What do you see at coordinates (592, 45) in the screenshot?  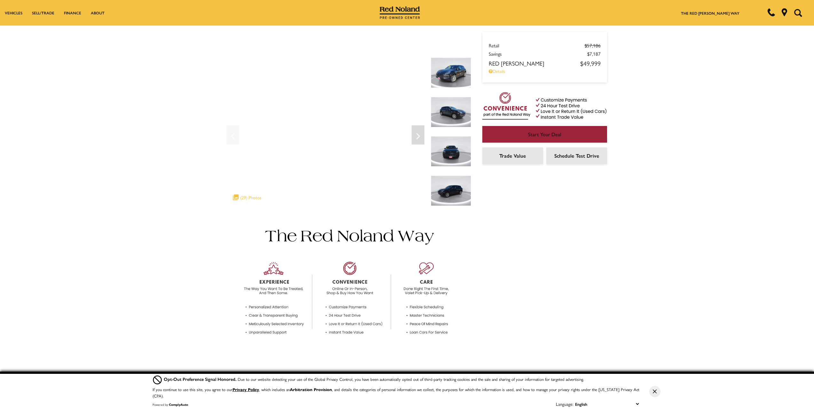 I see `del: $57,186` at bounding box center [592, 45].